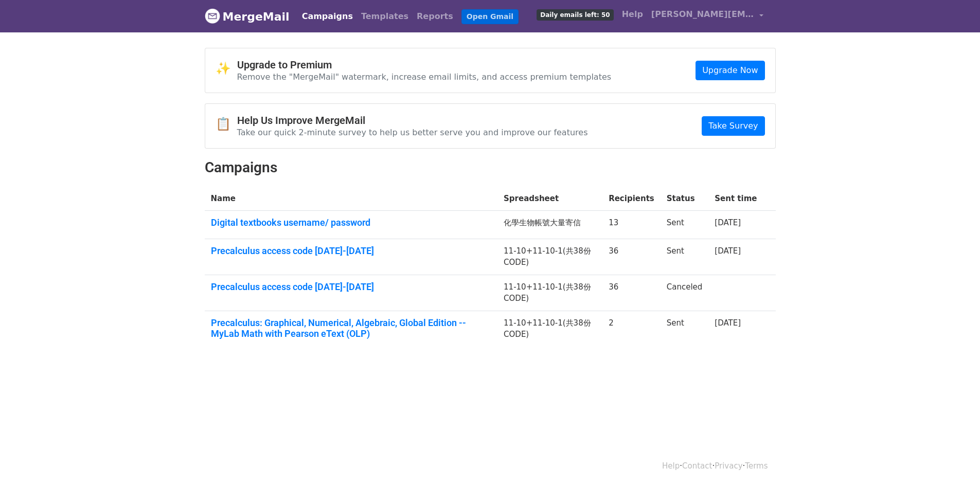  What do you see at coordinates (575, 15) in the screenshot?
I see `span: Daily emails left: 50` at bounding box center [575, 15].